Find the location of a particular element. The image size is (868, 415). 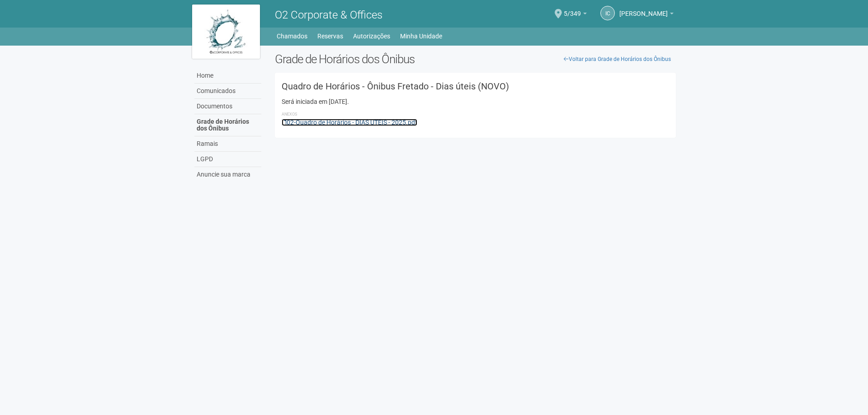

a: Autorizações is located at coordinates (372, 36).